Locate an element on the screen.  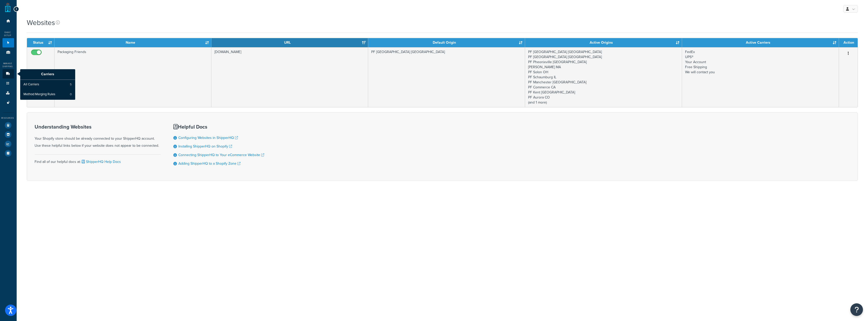
li: Marketplace is located at coordinates (8, 134).